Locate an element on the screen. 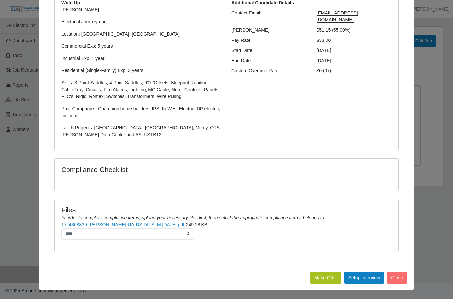 This screenshot has width=453, height=299. p: Skills: 3 Point Saddles, 4 Point Saddles, 90's/Offsets, Blueprint Reading, Cable Tray, Circuits, ... is located at coordinates (141, 89).